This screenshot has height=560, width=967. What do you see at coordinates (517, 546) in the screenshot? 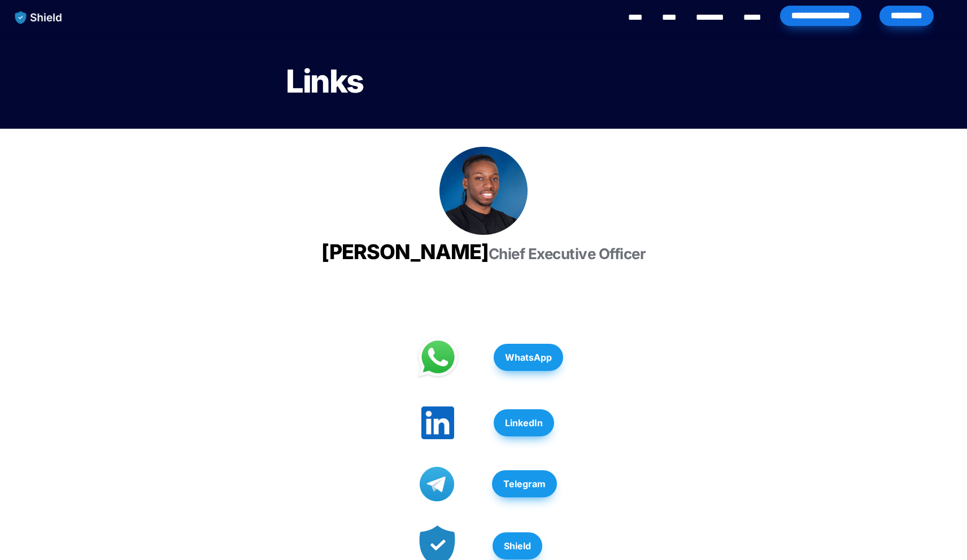
I see `button: Shield` at bounding box center [517, 546].